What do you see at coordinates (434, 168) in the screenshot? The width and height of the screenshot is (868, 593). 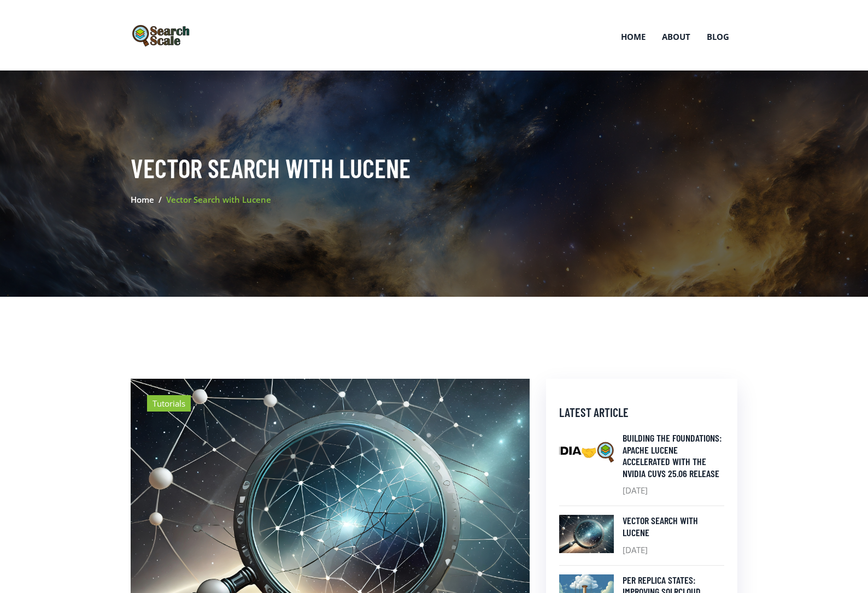 I see `h2: Vector Search with Lucene` at bounding box center [434, 168].